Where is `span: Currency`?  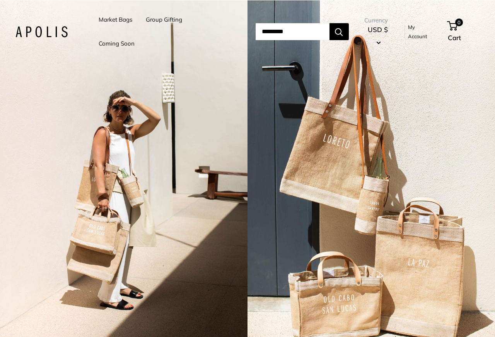
span: Currency is located at coordinates (378, 20).